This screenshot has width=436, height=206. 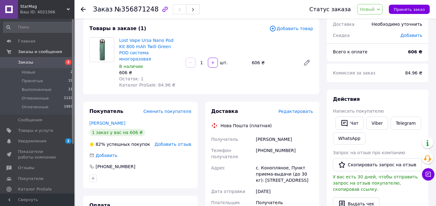 I want to click on button: Скопировать запрос на отзыв, so click(x=377, y=165).